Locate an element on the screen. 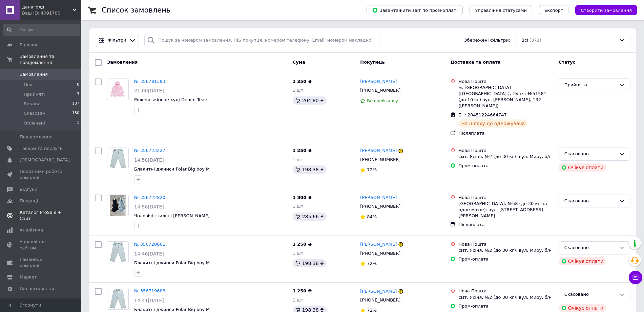 This screenshot has height=312, width=644. input: Пошук is located at coordinates (42, 30).